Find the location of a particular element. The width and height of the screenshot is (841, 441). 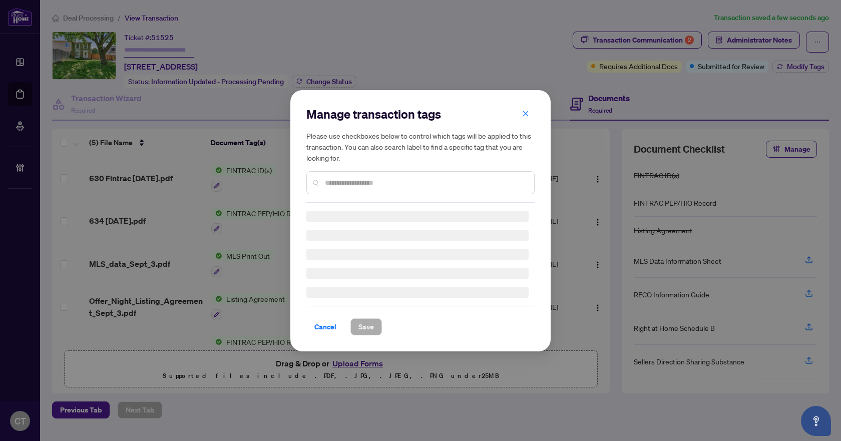

h2: Manage transaction tags is located at coordinates (420, 114).